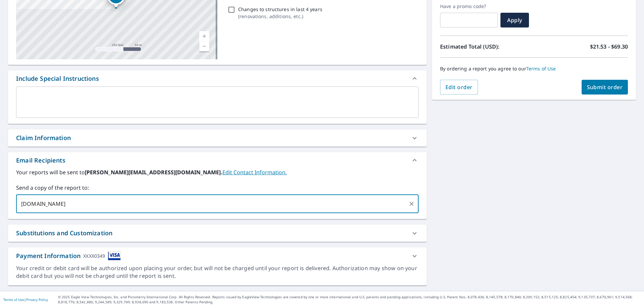 The height and width of the screenshot is (308, 644). I want to click on span: Edit order, so click(459, 87).